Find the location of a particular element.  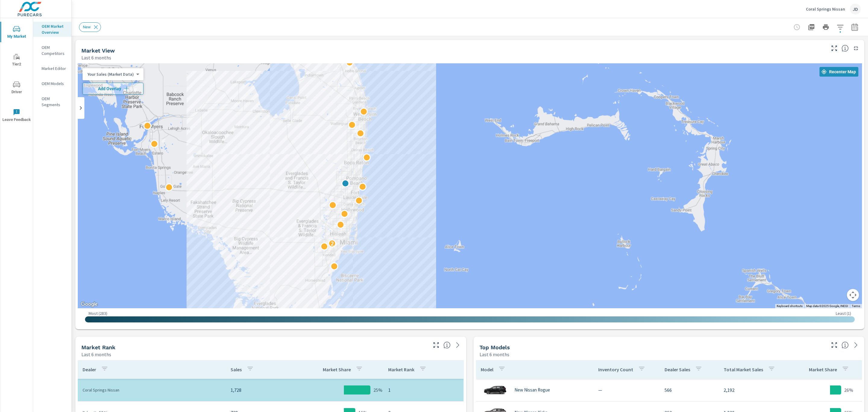

span: Driver is located at coordinates (16, 88).